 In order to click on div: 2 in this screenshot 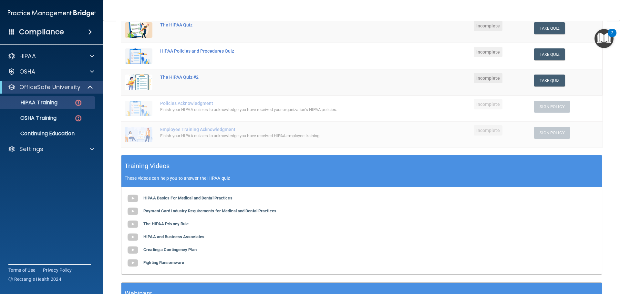, I will do `click(612, 37)`.